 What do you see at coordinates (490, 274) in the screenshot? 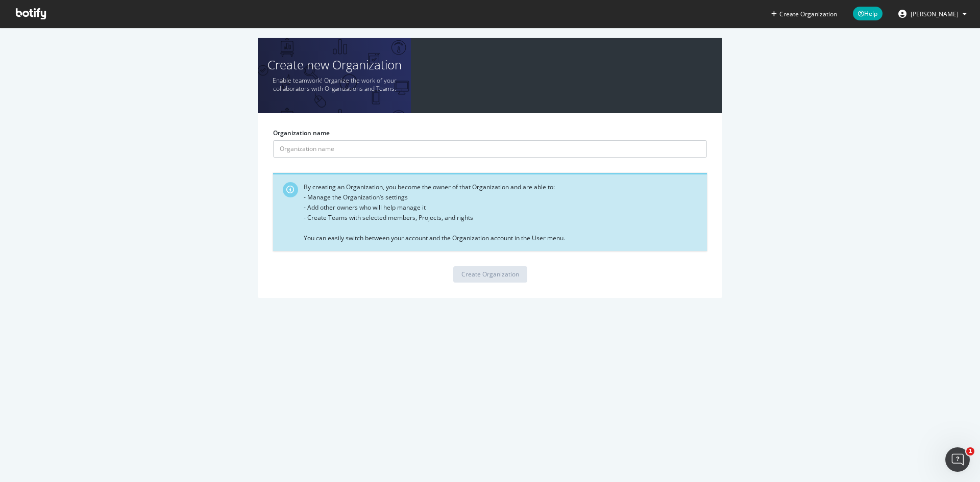
I see `div: Create Organization` at bounding box center [490, 274].